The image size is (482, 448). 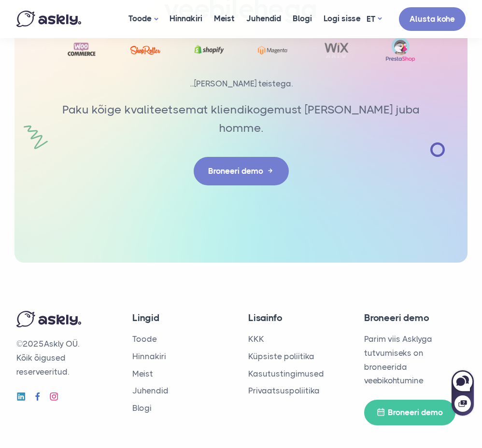 I want to click on img: ShopRoller, so click(x=145, y=50).